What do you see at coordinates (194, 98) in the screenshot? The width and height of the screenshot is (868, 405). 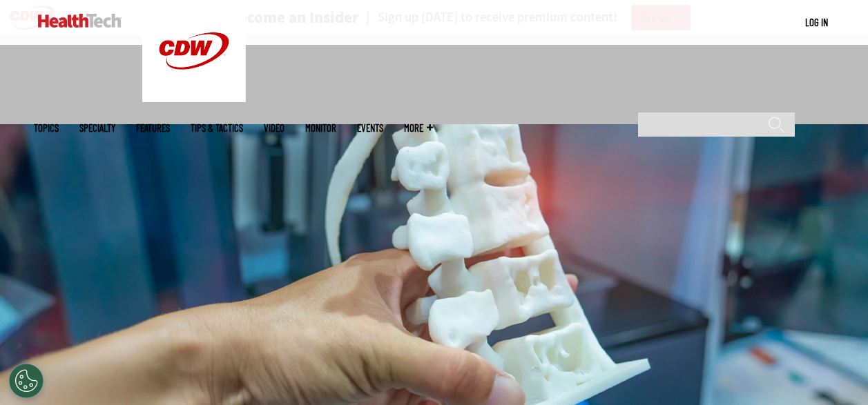 I see `a: CDW` at bounding box center [194, 98].